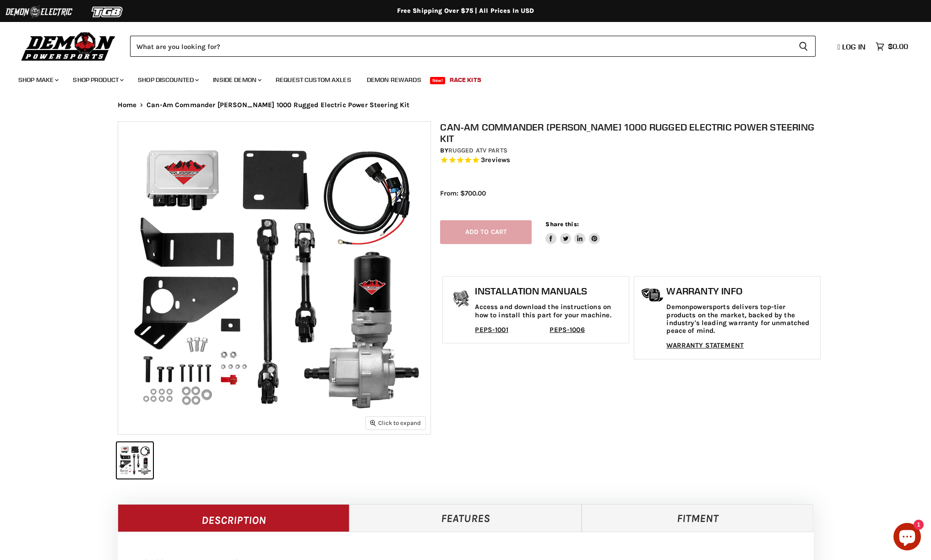 Image resolution: width=931 pixels, height=560 pixels. Describe the element at coordinates (631, 151) in the screenshot. I see `div: by` at that location.